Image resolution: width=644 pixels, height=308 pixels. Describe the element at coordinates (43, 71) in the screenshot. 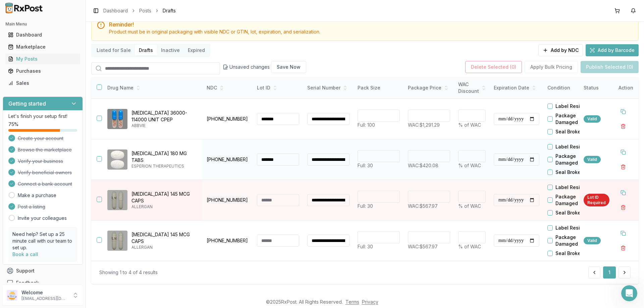

I see `a: Purchases` at that location.